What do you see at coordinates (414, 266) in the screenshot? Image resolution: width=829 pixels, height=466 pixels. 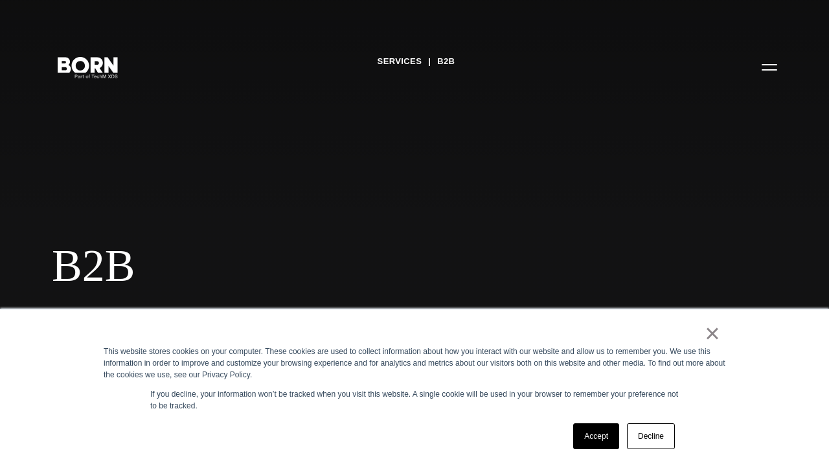 I see `div: B2B` at bounding box center [414, 266].